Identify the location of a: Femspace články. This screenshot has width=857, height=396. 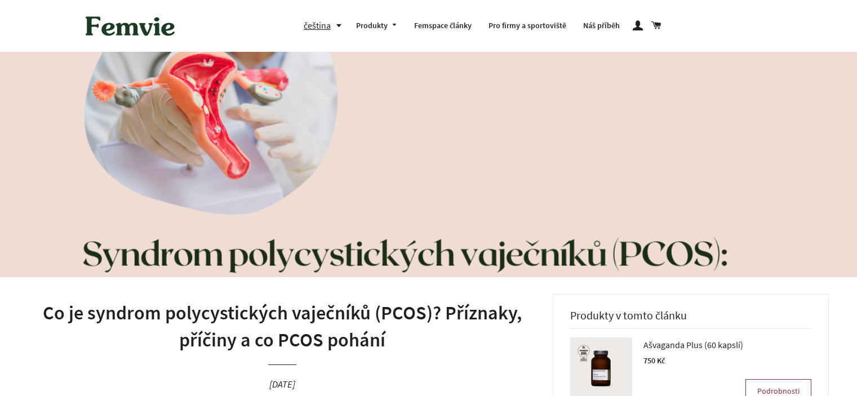
(443, 26).